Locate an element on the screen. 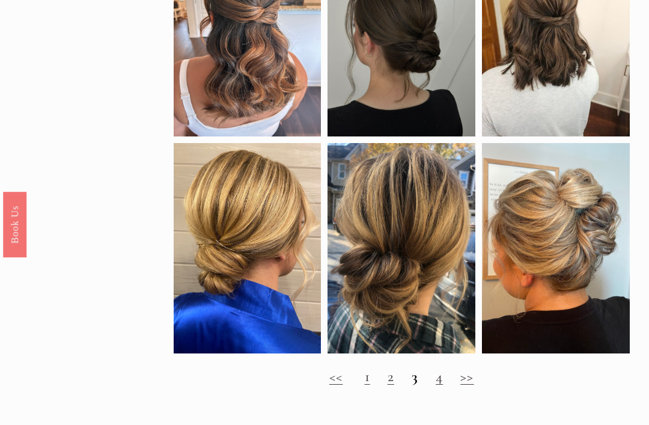 This screenshot has height=425, width=649. a: 4 is located at coordinates (439, 376).